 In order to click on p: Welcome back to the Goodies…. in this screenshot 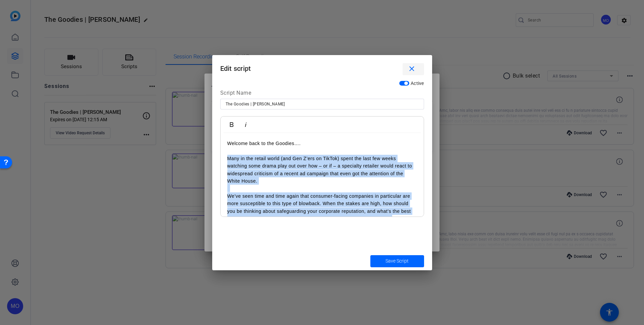, I will do `click(322, 143)`.